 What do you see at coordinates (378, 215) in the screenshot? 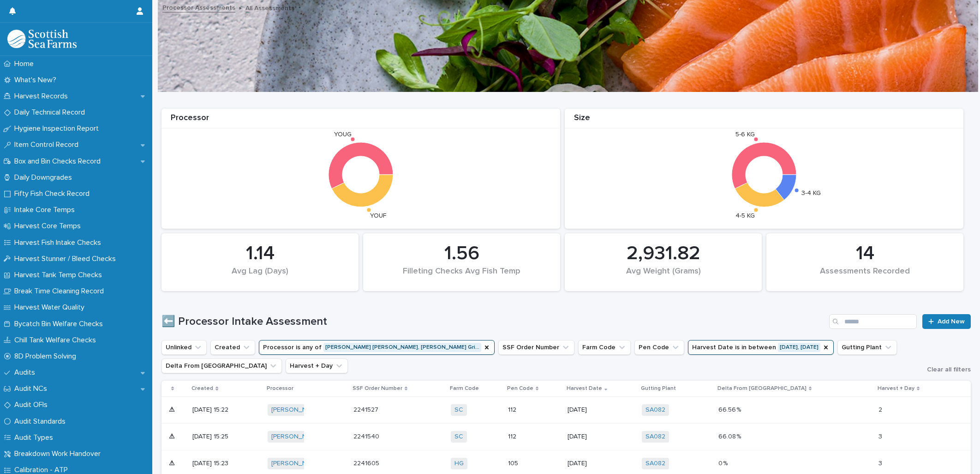
I see `text: YOUF` at bounding box center [378, 215].